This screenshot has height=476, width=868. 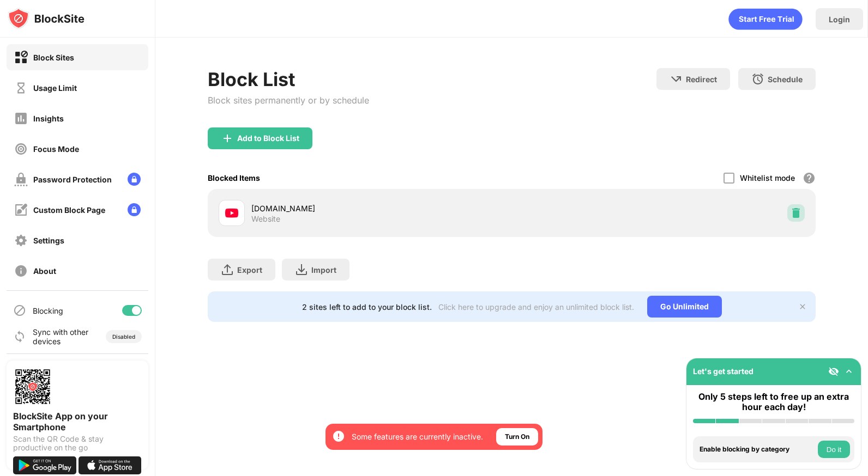 I want to click on div: Focus Mode, so click(x=56, y=148).